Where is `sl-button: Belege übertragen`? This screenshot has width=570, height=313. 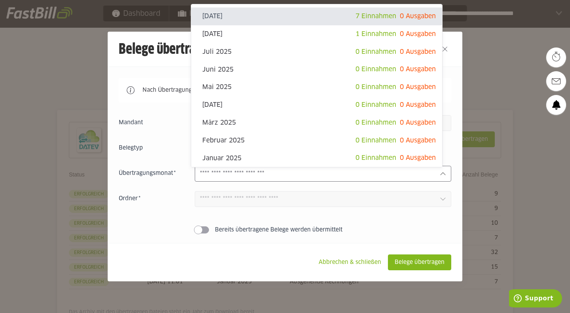
sl-button: Belege übertragen is located at coordinates (420, 263).